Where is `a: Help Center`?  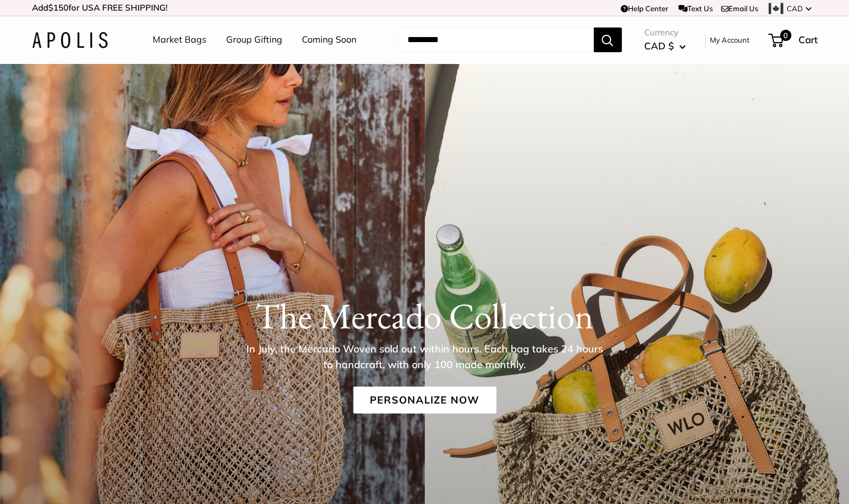 a: Help Center is located at coordinates (644, 8).